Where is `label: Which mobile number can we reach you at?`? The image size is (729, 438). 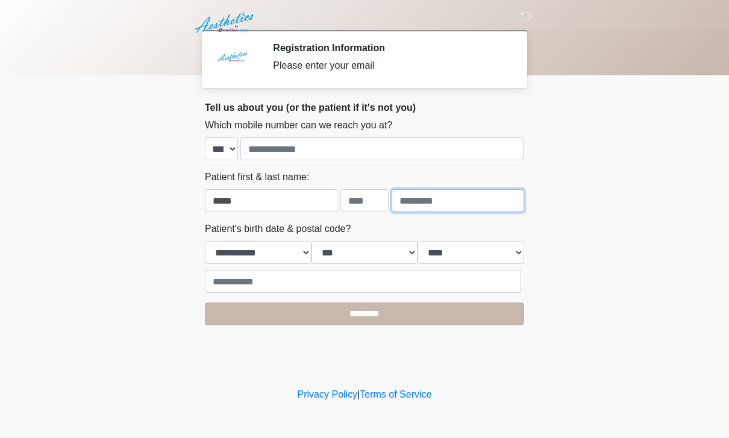 label: Which mobile number can we reach you at? is located at coordinates (298, 125).